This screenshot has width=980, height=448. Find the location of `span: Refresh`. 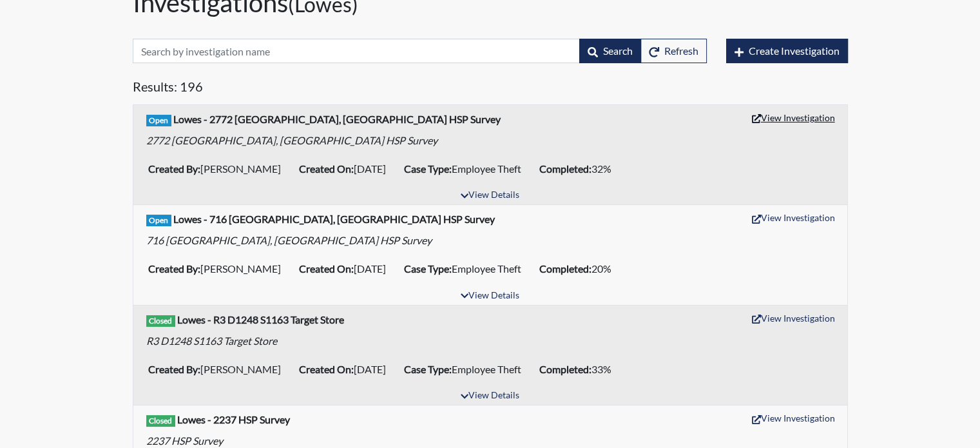

span: Refresh is located at coordinates (681, 50).